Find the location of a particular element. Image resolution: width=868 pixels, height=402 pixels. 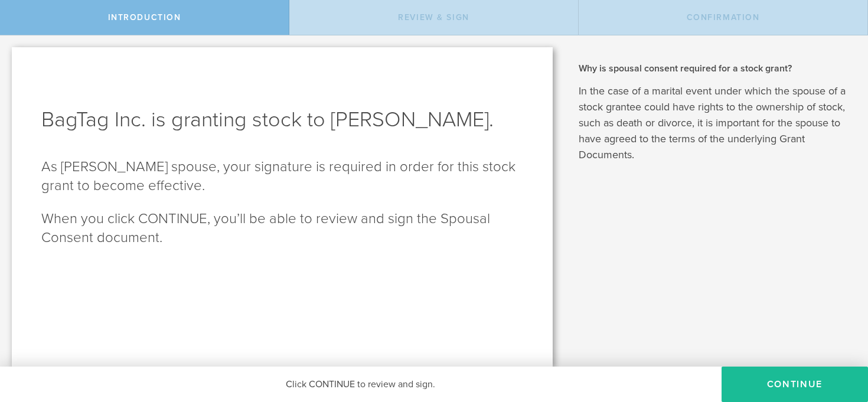

button: CONTINUE is located at coordinates (795, 385).